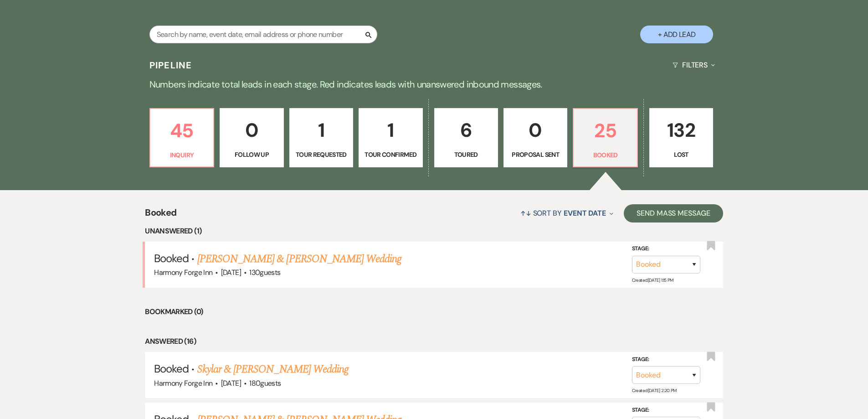  I want to click on a: 132Lost, so click(682, 138).